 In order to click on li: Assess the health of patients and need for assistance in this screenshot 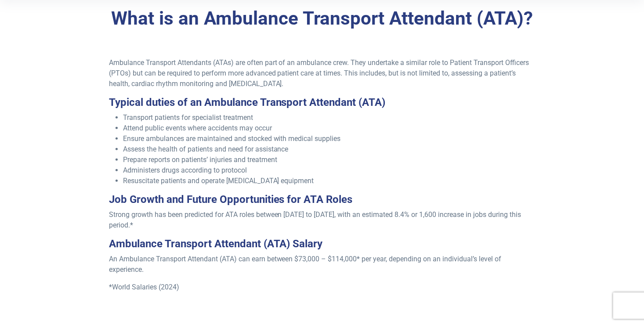, I will do `click(329, 149)`.